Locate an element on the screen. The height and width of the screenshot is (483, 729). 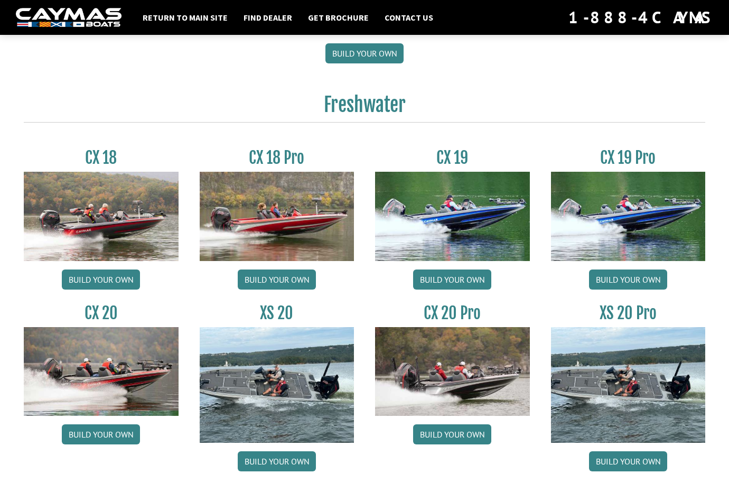
h3: CX 18 Pro is located at coordinates (277, 157).